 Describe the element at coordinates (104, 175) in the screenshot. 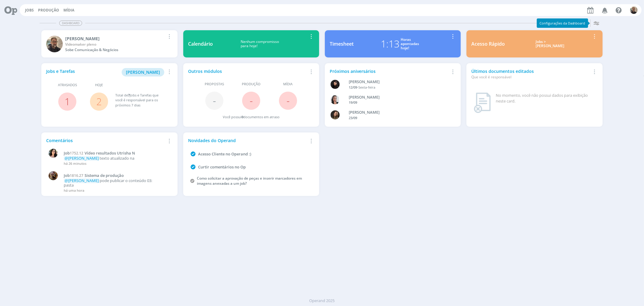

I see `span: Sistema de produção` at that location.